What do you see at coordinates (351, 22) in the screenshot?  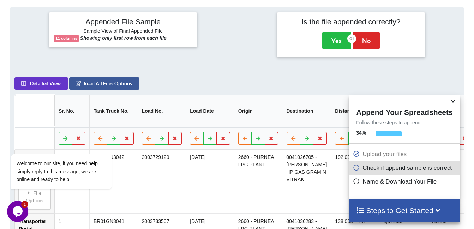 I see `h4: Is the file appended correctly?` at bounding box center [351, 22].